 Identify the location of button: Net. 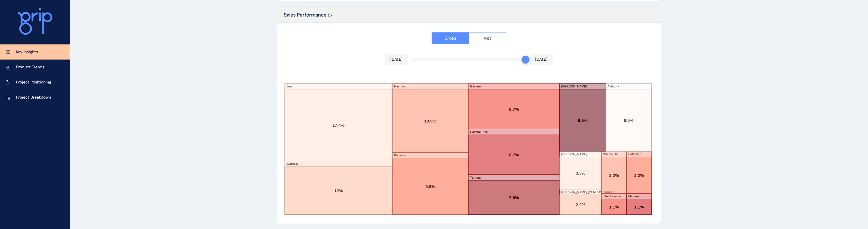
(488, 38).